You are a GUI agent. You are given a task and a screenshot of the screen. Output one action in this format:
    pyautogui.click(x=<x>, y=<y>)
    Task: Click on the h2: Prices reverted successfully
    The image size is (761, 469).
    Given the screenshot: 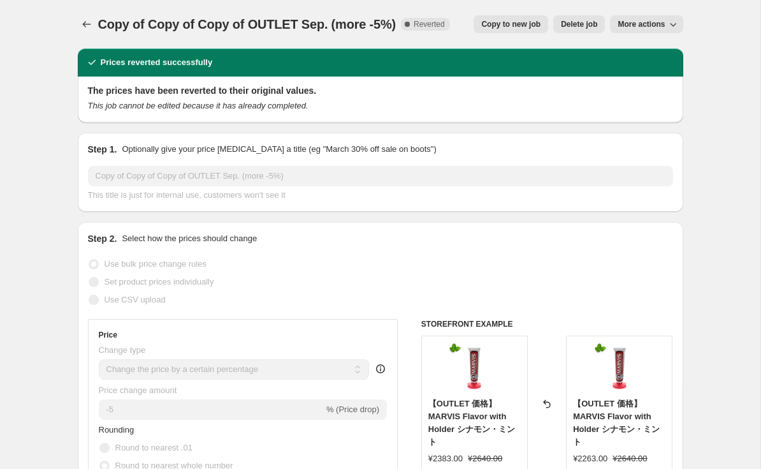 What is the action you would take?
    pyautogui.click(x=157, y=62)
    